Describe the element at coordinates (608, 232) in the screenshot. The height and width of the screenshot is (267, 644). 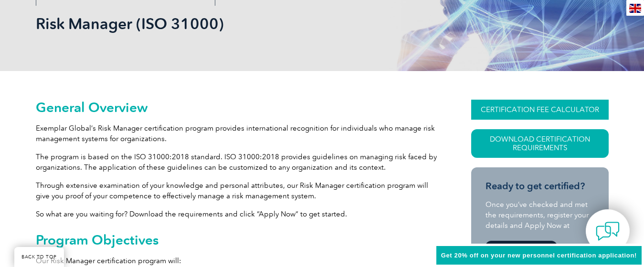
I see `img: contact-chat.png` at that location.